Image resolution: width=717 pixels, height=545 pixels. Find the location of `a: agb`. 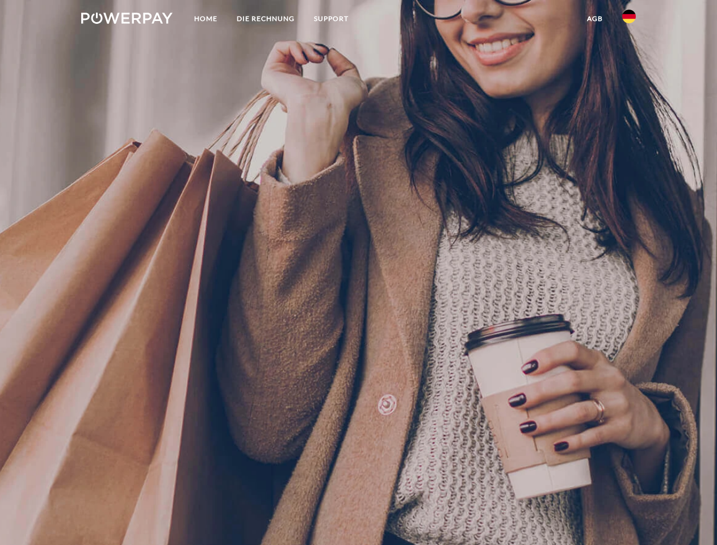

a: agb is located at coordinates (595, 19).